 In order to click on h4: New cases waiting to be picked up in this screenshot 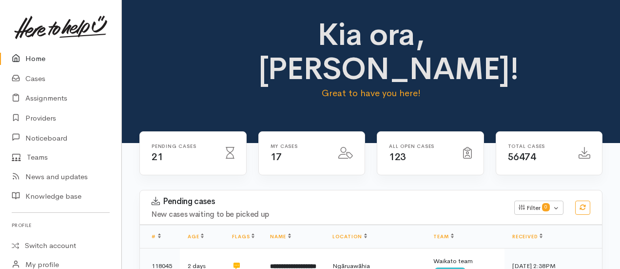, I will do `click(327, 214)`.